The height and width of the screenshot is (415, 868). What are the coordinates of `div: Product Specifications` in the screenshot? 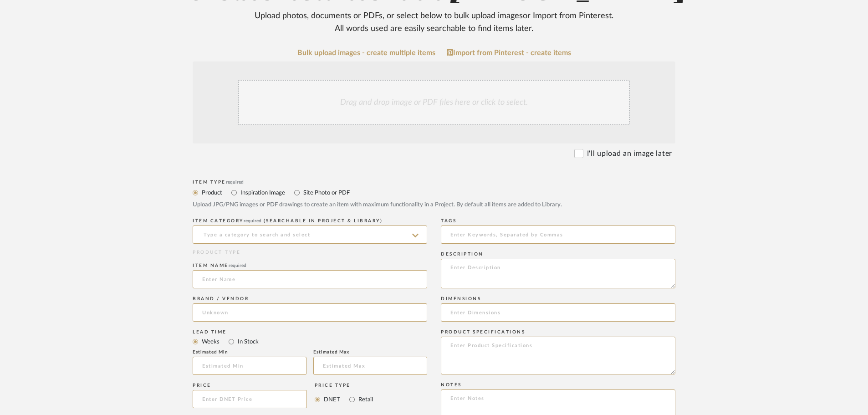 It's located at (558, 332).